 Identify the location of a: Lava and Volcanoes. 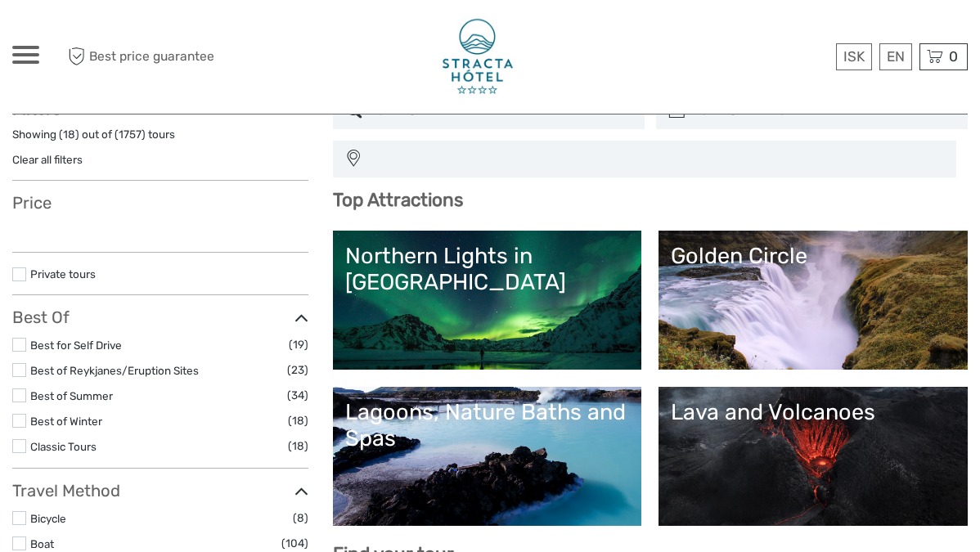
(813, 457).